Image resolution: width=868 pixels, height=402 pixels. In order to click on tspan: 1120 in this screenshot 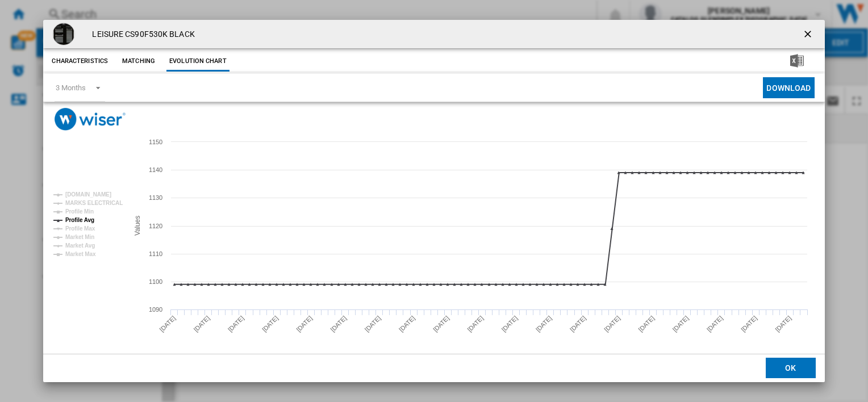, I will do `click(156, 226)`.